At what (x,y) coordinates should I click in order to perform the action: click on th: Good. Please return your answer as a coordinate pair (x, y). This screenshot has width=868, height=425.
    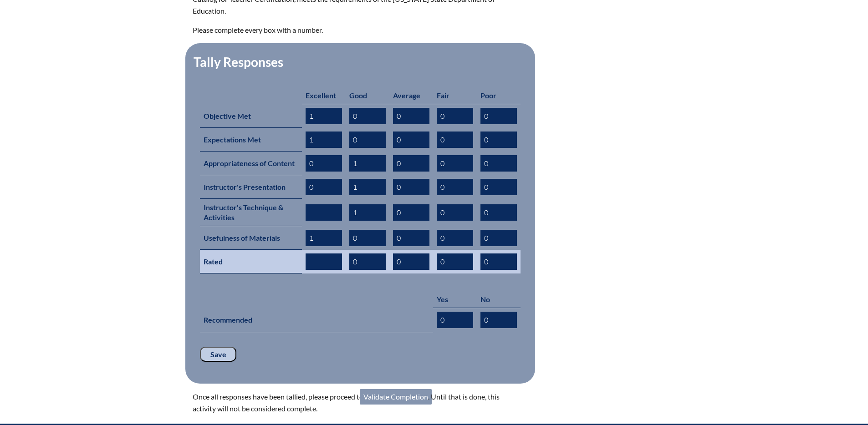
    Looking at the image, I should click on (367, 95).